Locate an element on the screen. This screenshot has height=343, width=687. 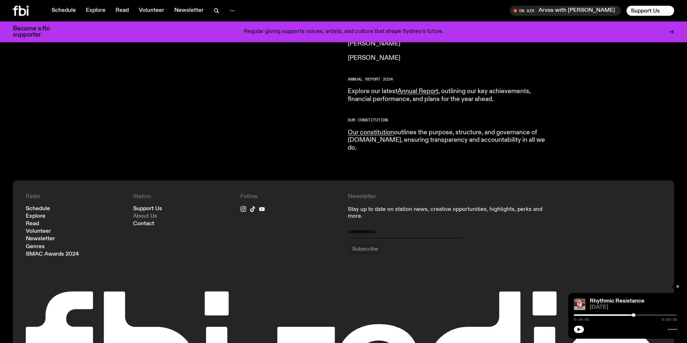
p: Stay up to date on station news, creative opportunities, highlights, perks and more. is located at coordinates (451, 213).